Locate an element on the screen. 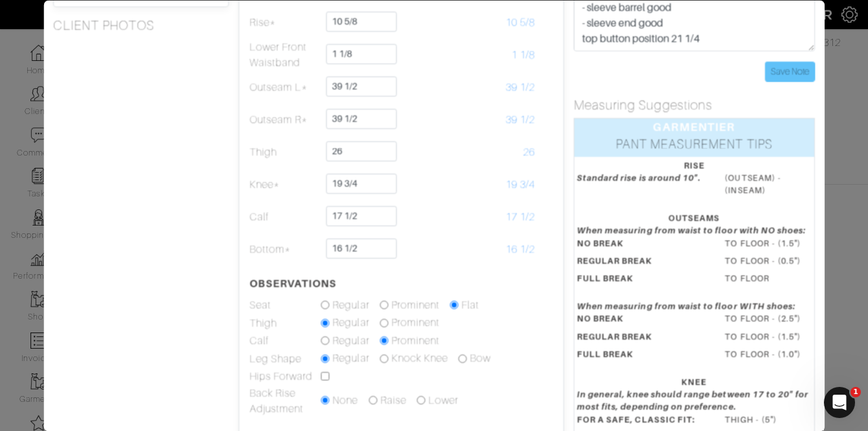 The width and height of the screenshot is (868, 431). div: OUTSEAMS is located at coordinates (694, 218).